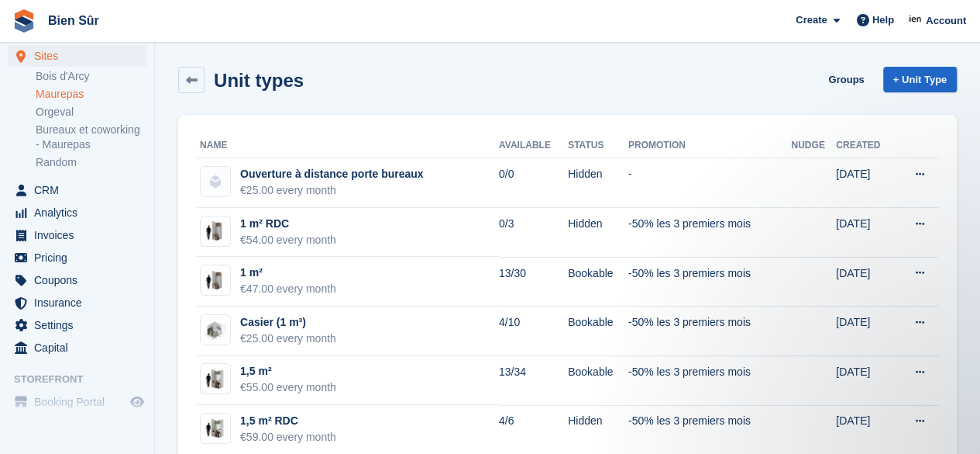  What do you see at coordinates (81, 257) in the screenshot?
I see `span: Pricing` at bounding box center [81, 257].